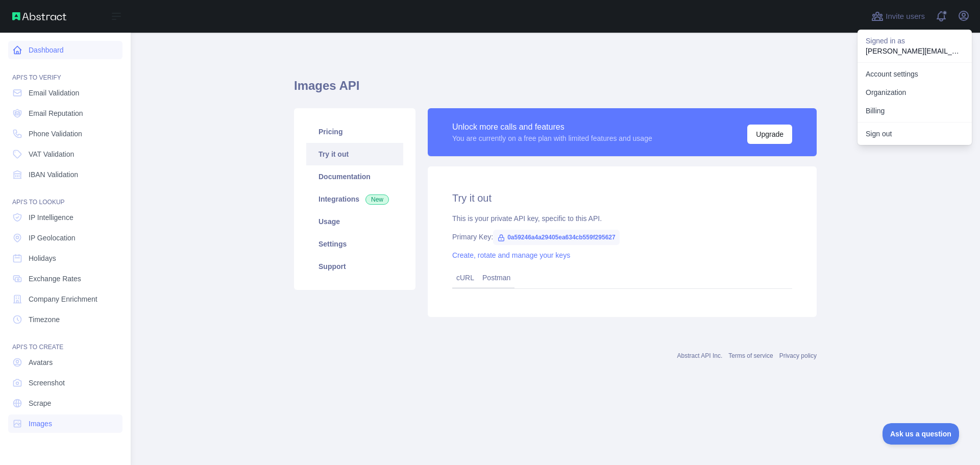  I want to click on div: You are currently on a free plan with limited features and usage, so click(553, 139).